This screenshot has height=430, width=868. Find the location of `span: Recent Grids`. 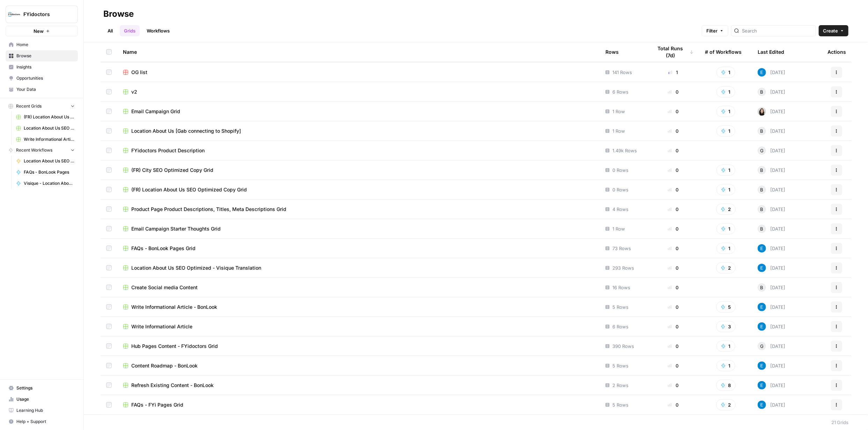

span: Recent Grids is located at coordinates (29, 106).